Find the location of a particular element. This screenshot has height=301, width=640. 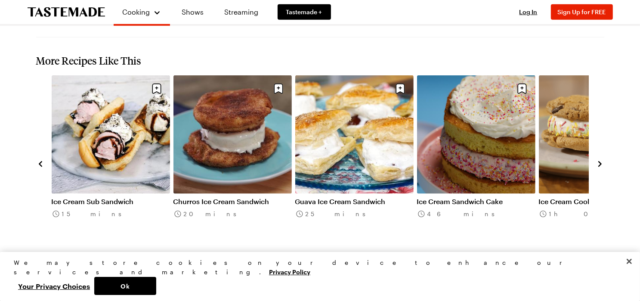

a: Guava Ice Cream Sandwich is located at coordinates (354, 201).